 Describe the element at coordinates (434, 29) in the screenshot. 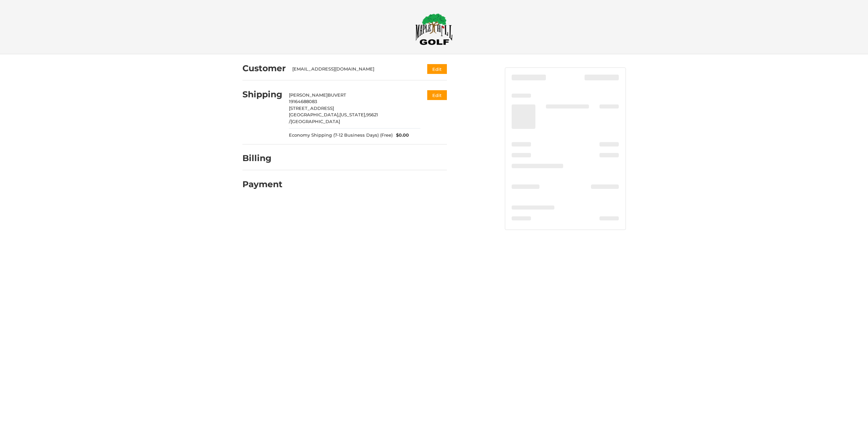

I see `img: Maple Hill Golf` at that location.